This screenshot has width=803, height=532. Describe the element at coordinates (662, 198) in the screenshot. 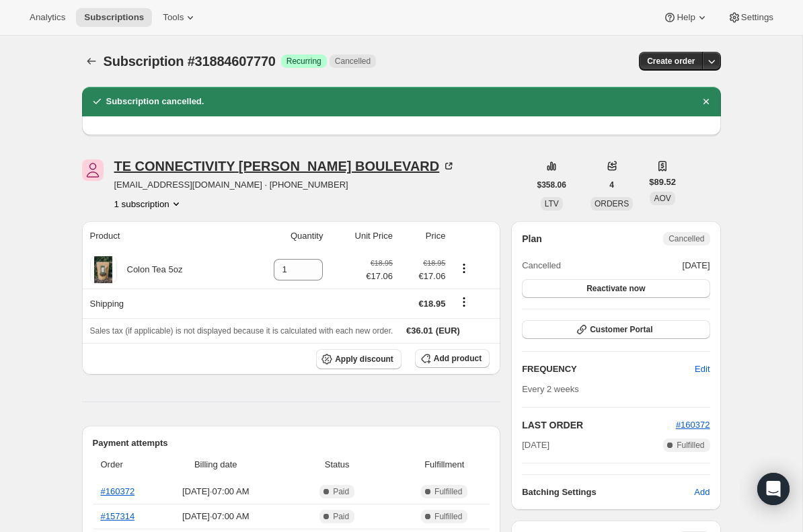

I see `span: AOV` at that location.